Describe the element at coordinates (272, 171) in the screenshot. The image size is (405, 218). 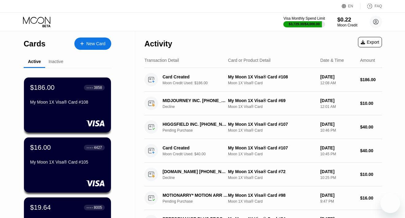
I see `div: My Moon 1X Visa® Card #72` at that location.